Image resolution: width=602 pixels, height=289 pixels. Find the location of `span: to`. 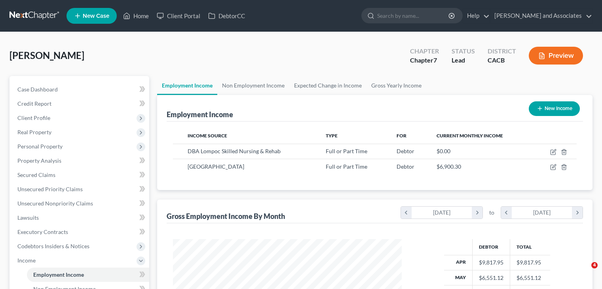

span: to is located at coordinates (492, 213).